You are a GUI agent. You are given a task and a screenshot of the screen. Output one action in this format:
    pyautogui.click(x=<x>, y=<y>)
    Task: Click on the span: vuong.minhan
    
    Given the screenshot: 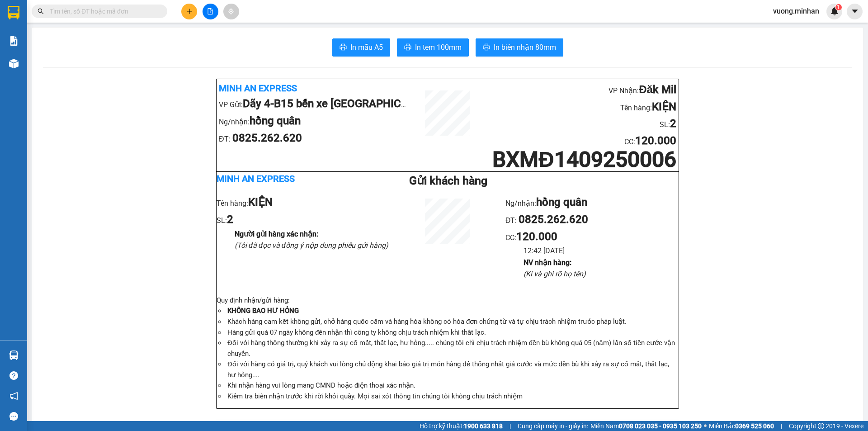 What is the action you would take?
    pyautogui.click(x=796, y=11)
    